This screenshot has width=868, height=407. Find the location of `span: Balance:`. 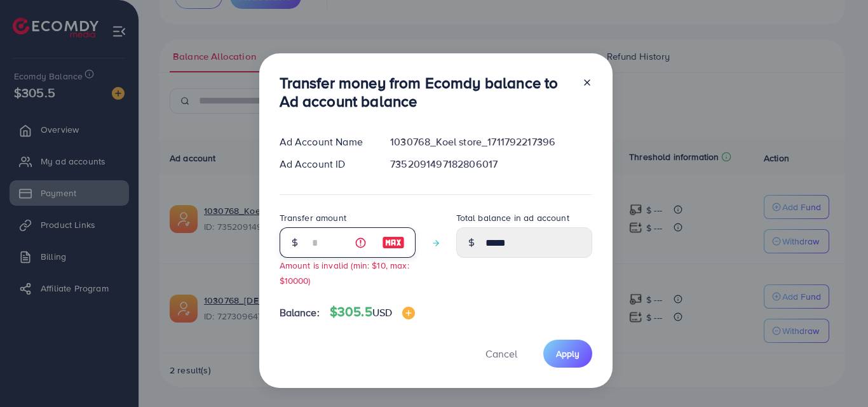

span: Balance: is located at coordinates (300, 312).